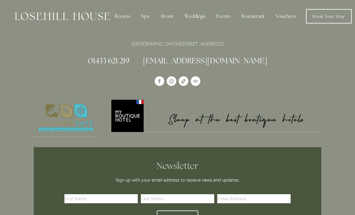 The width and height of the screenshot is (355, 215). I want to click on a: Vouchers, so click(286, 16).